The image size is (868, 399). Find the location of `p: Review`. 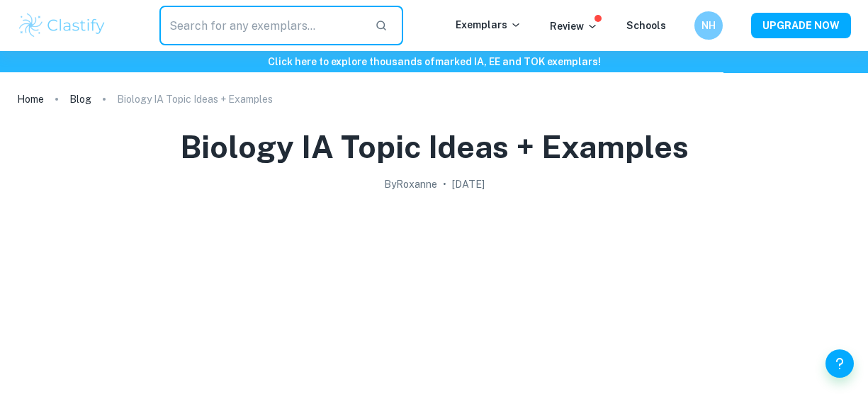

p: Review is located at coordinates (574, 27).